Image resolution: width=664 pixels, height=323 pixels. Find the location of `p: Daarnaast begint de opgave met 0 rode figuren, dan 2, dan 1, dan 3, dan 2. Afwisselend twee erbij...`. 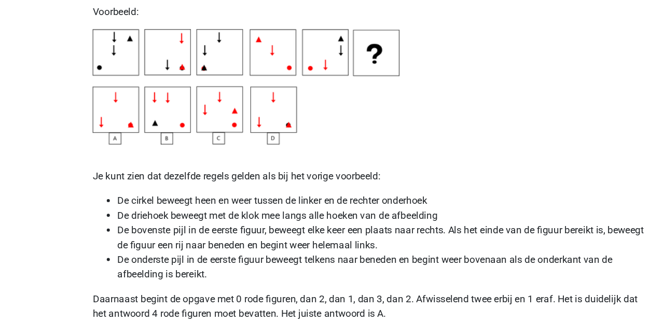

p: Daarnaast begint de opgave met 0 rode figuren, dan 2, dan 1, dan 3, dan 2. Afwisselend twee erbij... is located at coordinates (332, 286).